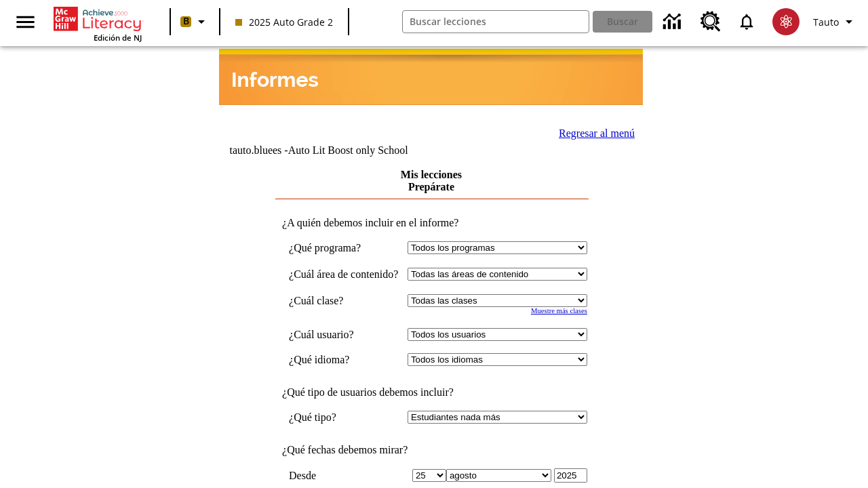 The width and height of the screenshot is (868, 488). What do you see at coordinates (431, 77) in the screenshot?
I see `img: header` at bounding box center [431, 77].